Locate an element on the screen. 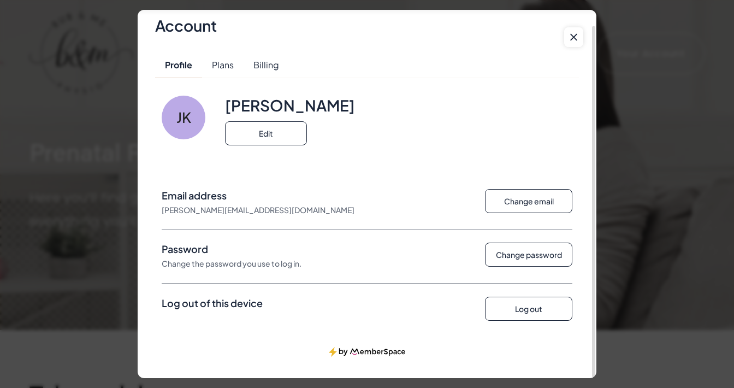  ms-typography: Change the password you use to log in. is located at coordinates (320, 263).